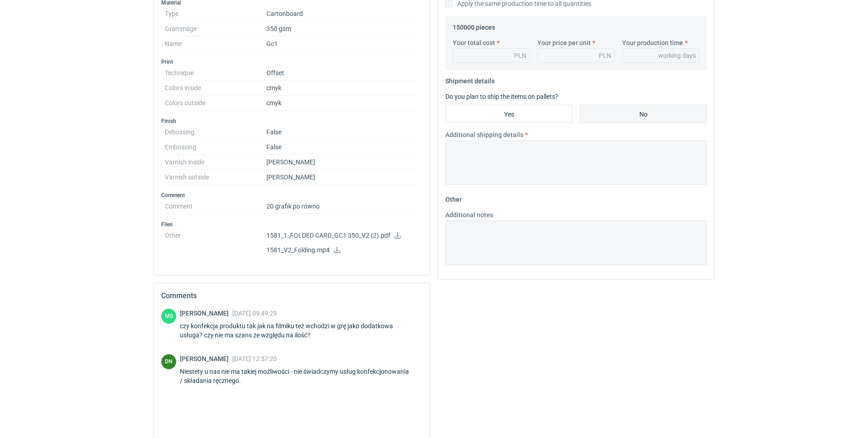 This screenshot has width=868, height=438. What do you see at coordinates (215, 44) in the screenshot?
I see `dt: Name` at bounding box center [215, 44].